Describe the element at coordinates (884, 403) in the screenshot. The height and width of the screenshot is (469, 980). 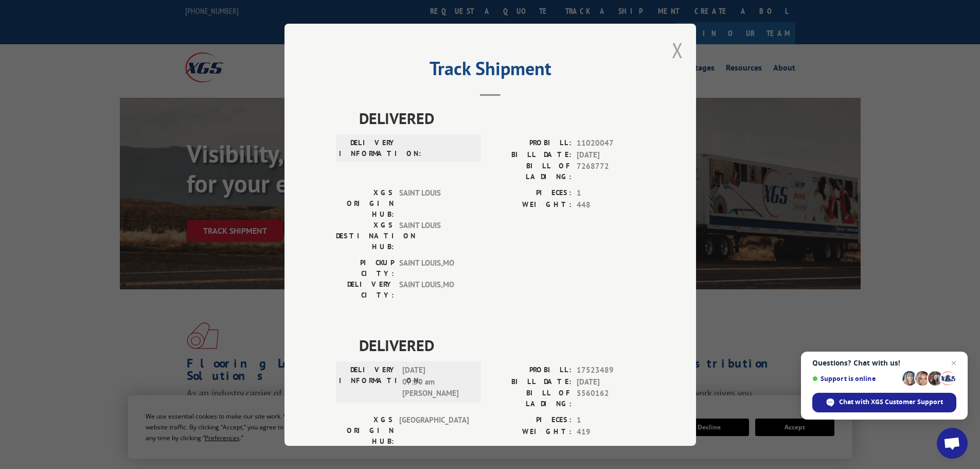
I see `div: Chat with XGS Customer Support` at that location.